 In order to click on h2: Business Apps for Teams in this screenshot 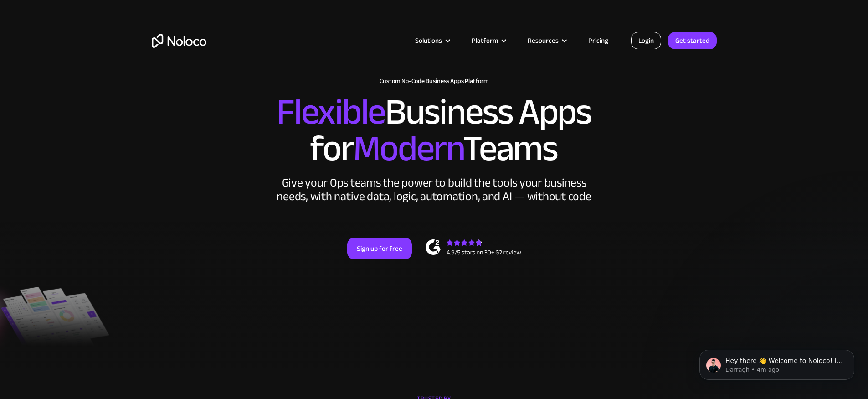, I will do `click(434, 130)`.